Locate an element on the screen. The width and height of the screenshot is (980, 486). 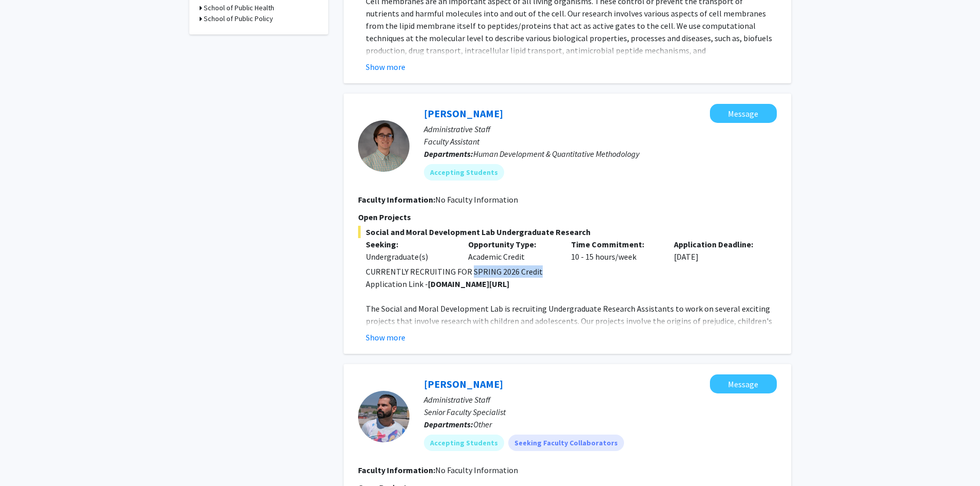
div: Undergraduate(s) is located at coordinates (409, 257).